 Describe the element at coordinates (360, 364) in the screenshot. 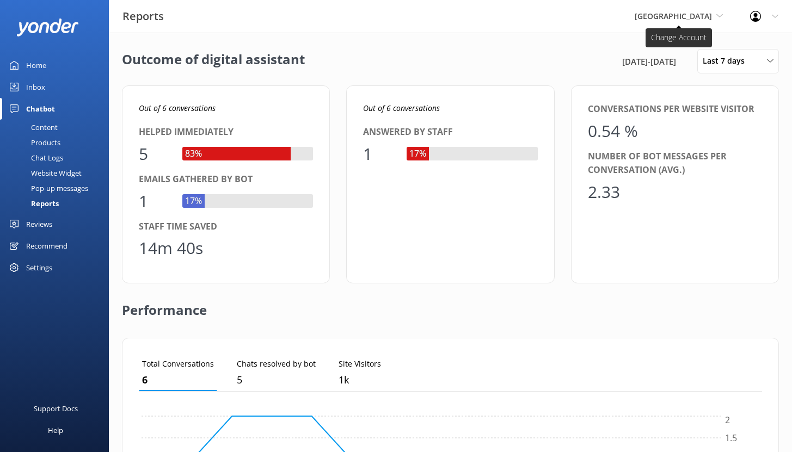

I see `p: Site Visitors` at that location.